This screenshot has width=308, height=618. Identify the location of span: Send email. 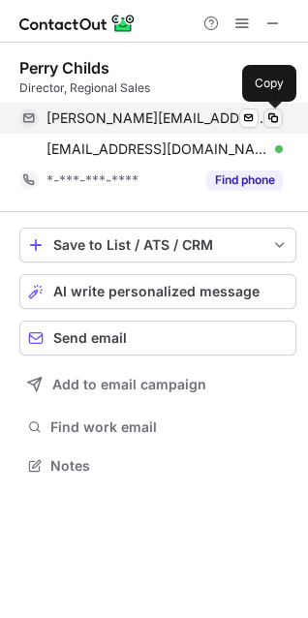
(90, 338).